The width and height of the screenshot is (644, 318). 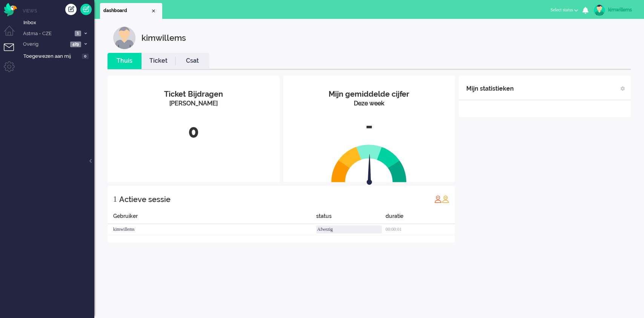 What do you see at coordinates (86, 10) in the screenshot?
I see `a: Quick Ticket` at bounding box center [86, 10].